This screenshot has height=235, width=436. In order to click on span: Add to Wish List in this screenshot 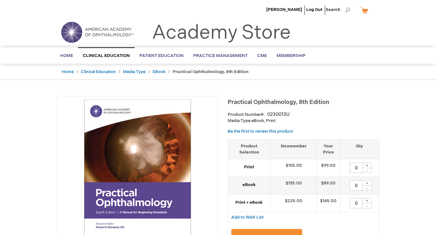, I will do `click(247, 217)`.